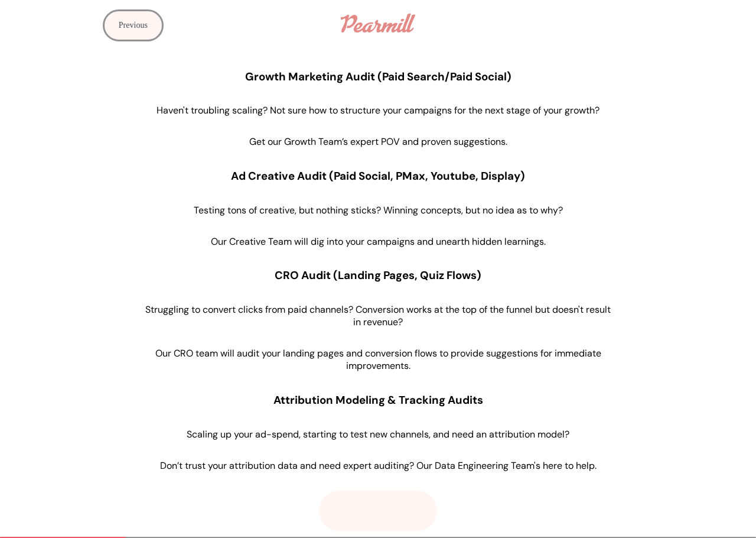  What do you see at coordinates (378, 360) in the screenshot?
I see `p: Our CRO team will audit your landing pages and conversion flows to provide suggestions for immedi...` at bounding box center [378, 360].